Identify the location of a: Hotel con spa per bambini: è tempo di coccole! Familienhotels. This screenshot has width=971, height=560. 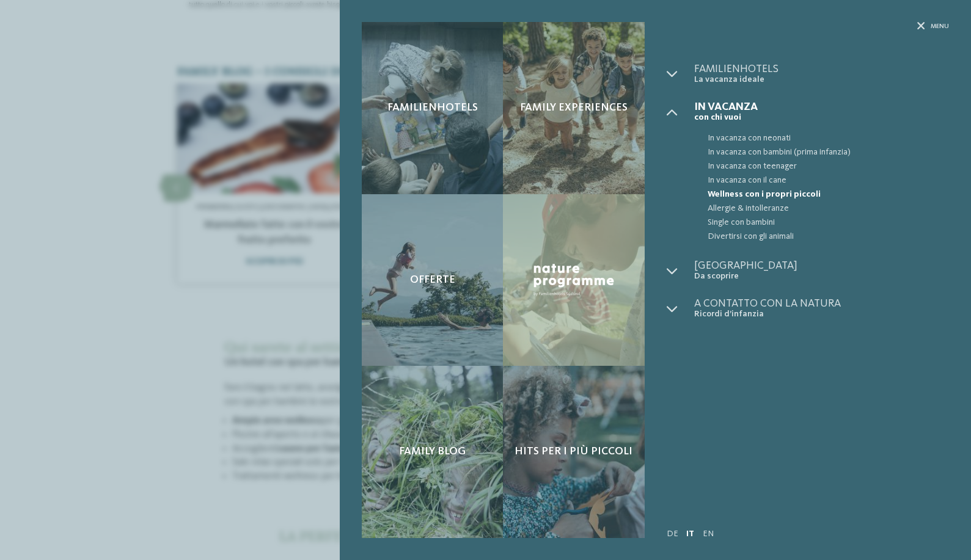
(432, 108).